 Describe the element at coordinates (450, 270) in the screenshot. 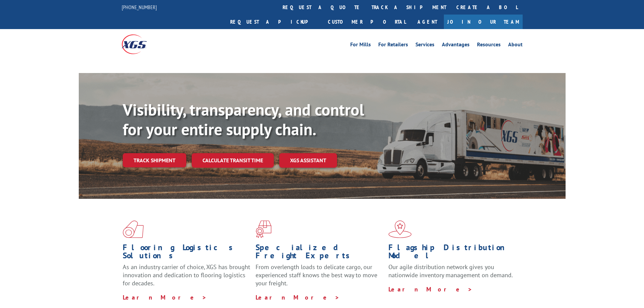

I see `span: Our agile distribution network gives you nationwide inventory management on demand.` at that location.